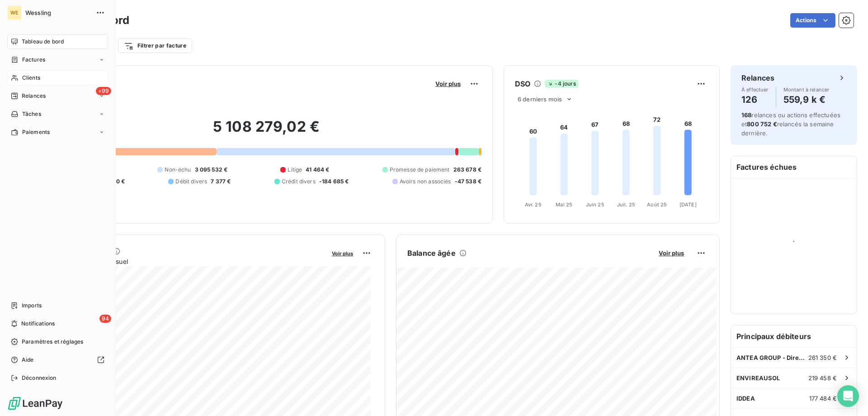 The image size is (868, 416). I want to click on span: Relances, so click(34, 96).